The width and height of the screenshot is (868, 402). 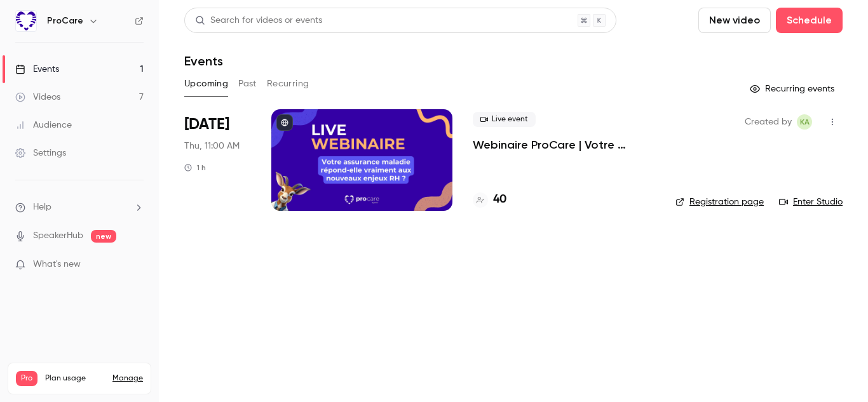 I want to click on a: Webinaire ProCare | Votre assurance maladie répond-elle aux enjeux RH ?, so click(x=563, y=145).